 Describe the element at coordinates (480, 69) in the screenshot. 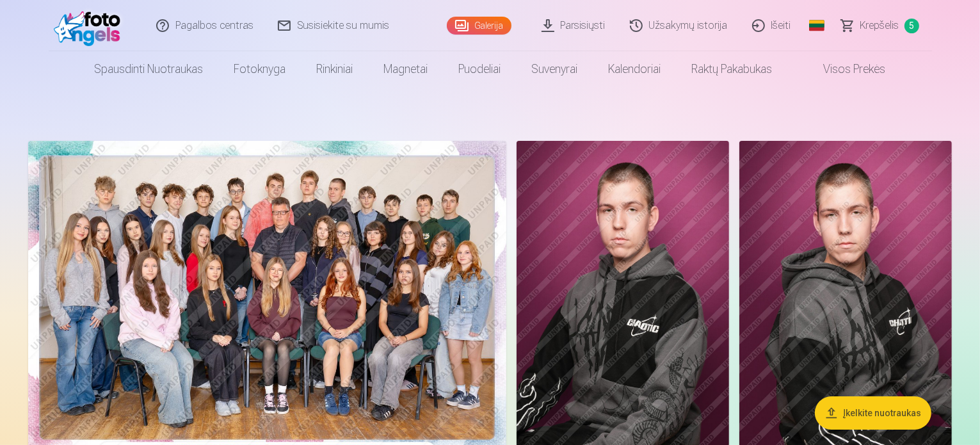

I see `a: Puodeliai` at that location.